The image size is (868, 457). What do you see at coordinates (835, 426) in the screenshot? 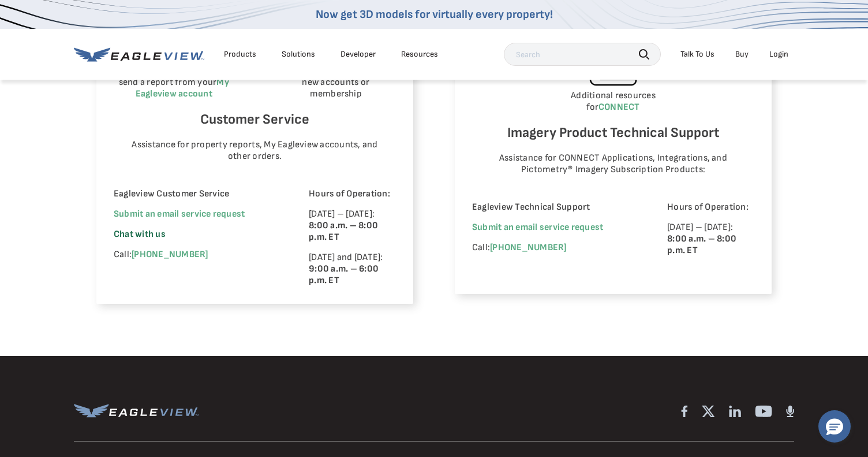
I see `button: Hello, have a question? Let’s chat.` at bounding box center [835, 426].